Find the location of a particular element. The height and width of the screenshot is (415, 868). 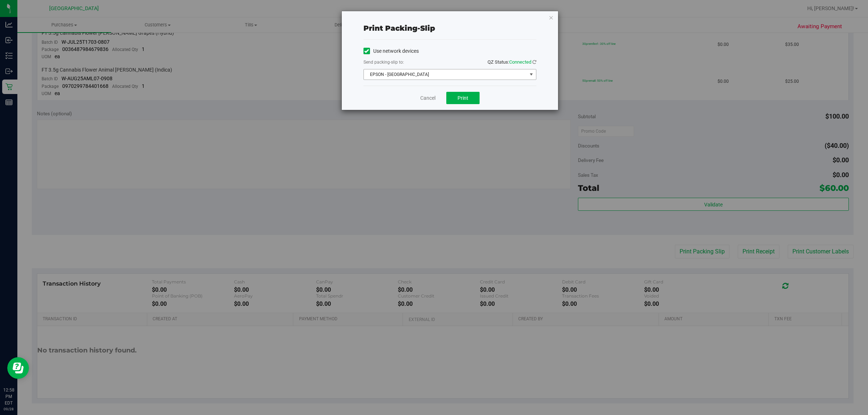

button: Print is located at coordinates (463, 98).